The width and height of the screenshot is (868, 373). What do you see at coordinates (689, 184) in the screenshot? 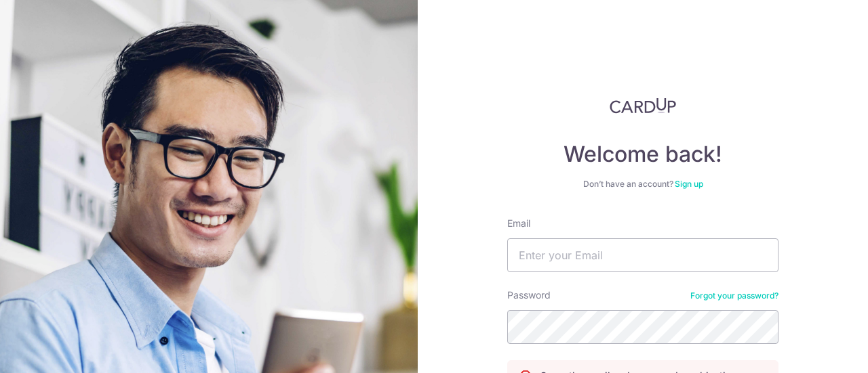
I see `a: Sign up` at bounding box center [689, 184].